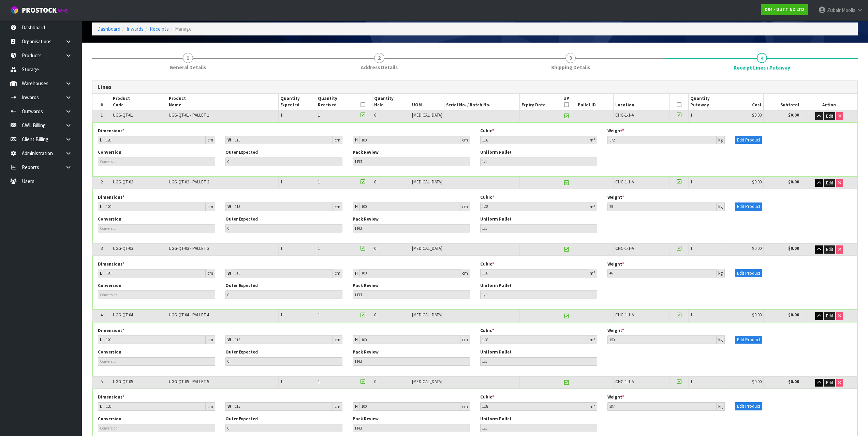  Describe the element at coordinates (101, 382) in the screenshot. I see `span: 5` at that location.